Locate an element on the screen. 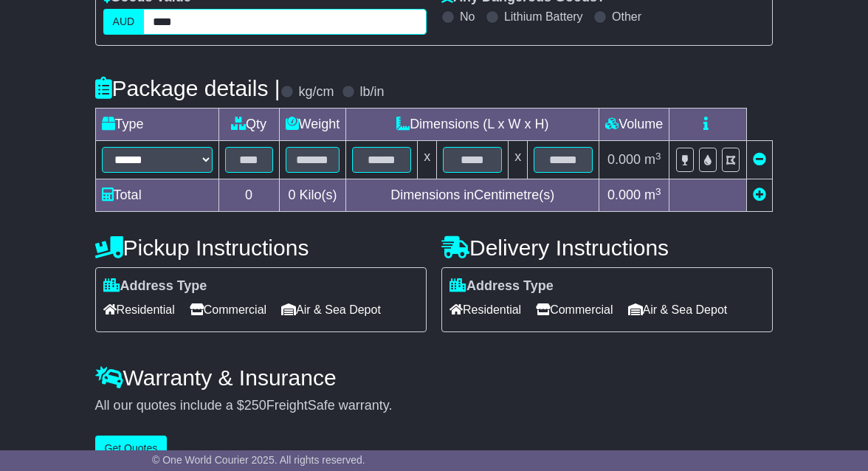 Image resolution: width=868 pixels, height=471 pixels. h4: Warranty & Insurance is located at coordinates (434, 377).